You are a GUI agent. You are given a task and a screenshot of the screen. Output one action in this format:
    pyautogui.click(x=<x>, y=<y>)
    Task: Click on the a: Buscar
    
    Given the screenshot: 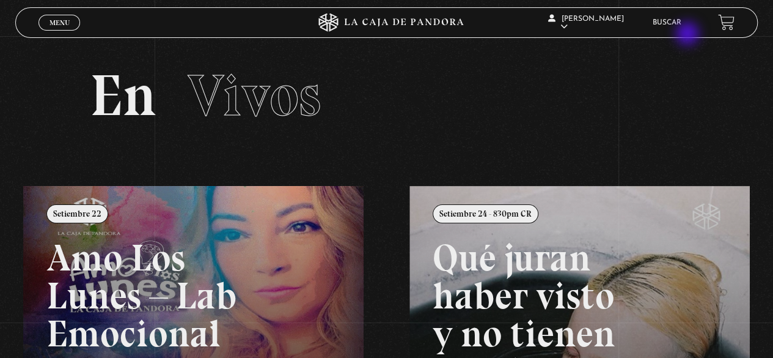 What is the action you would take?
    pyautogui.click(x=667, y=23)
    